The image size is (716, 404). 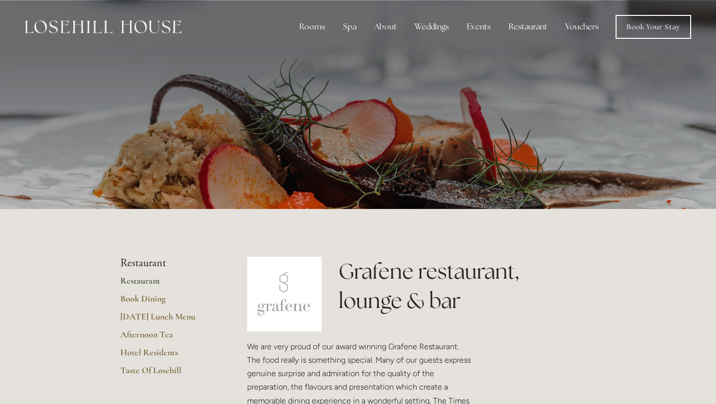 What do you see at coordinates (582, 27) in the screenshot?
I see `a: Vouchers` at bounding box center [582, 27].